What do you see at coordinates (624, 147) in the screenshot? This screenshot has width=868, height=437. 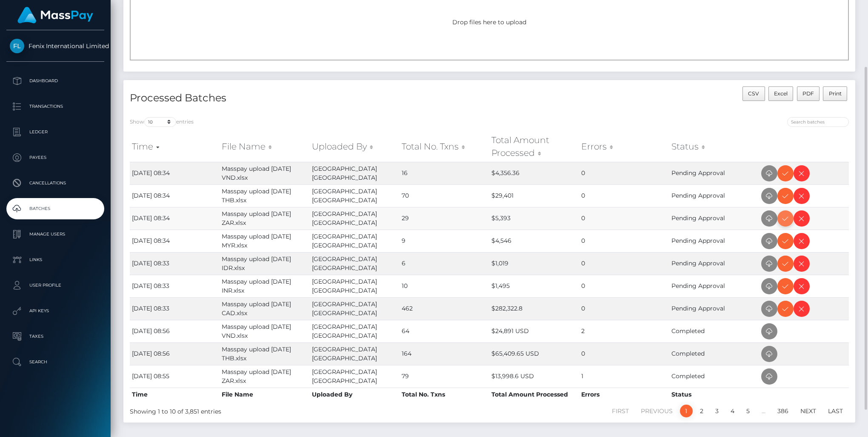 I see `th: Errors: activate to sort column ascending` at bounding box center [624, 147].